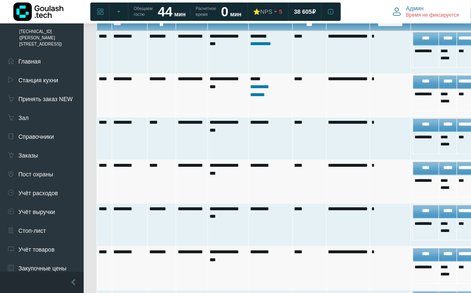  What do you see at coordinates (267, 12) in the screenshot?
I see `span: NPS` at bounding box center [267, 12].